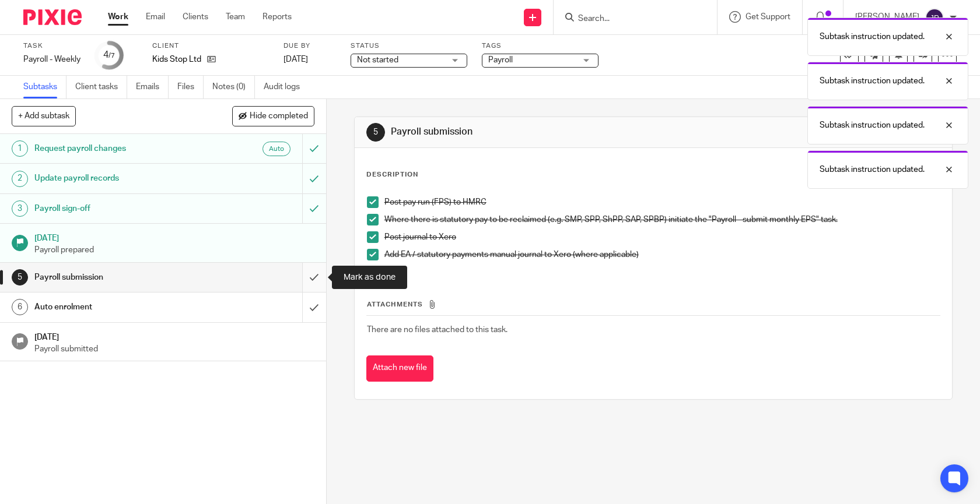 The image size is (980, 504). Describe the element at coordinates (273, 116) in the screenshot. I see `button: Hide completed` at that location.